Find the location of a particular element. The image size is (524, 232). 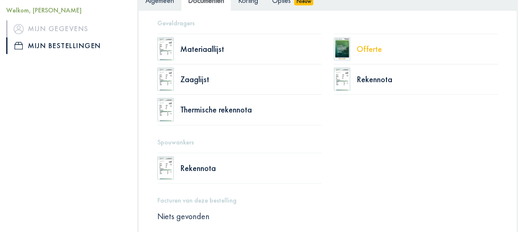

h5: Geveldragers is located at coordinates (328, 23).